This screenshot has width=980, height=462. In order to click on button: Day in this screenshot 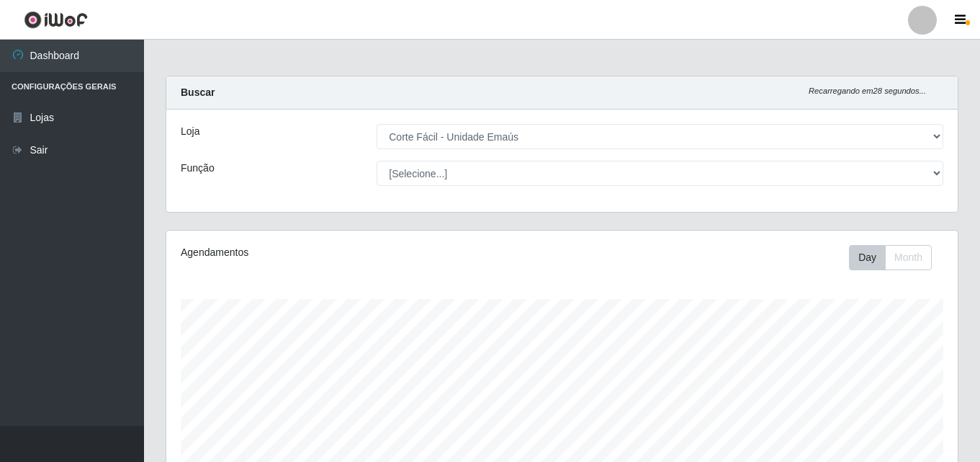, I will do `click(867, 257)`.